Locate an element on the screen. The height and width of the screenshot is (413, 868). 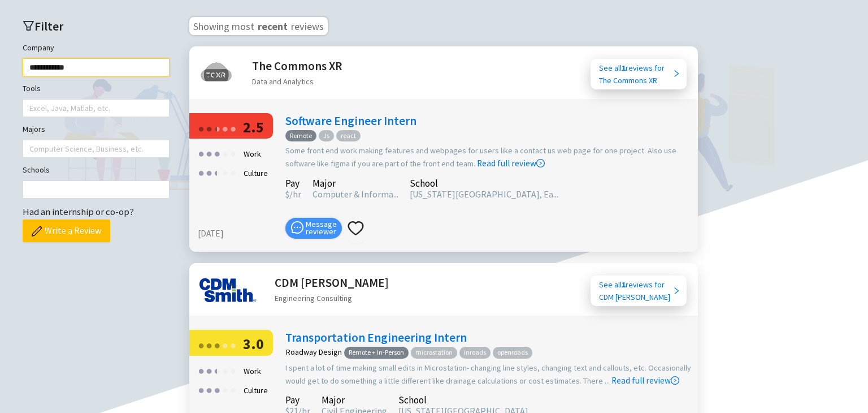
label: Schools is located at coordinates (36, 170).